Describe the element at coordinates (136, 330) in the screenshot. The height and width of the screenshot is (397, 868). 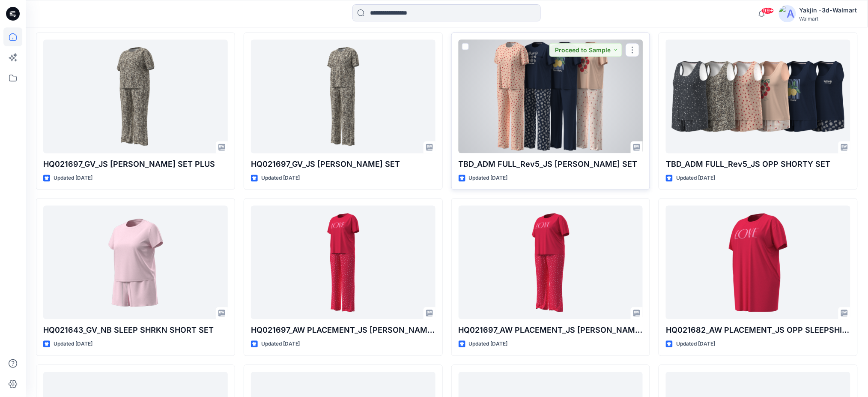
I see `p: HQ021643_GV_NB SLEEP SHRKN SHORT SET` at that location.